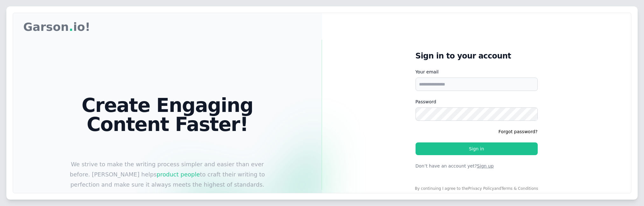 The height and width of the screenshot is (206, 644). What do you see at coordinates (485, 166) in the screenshot?
I see `button: Sign up` at bounding box center [485, 166].